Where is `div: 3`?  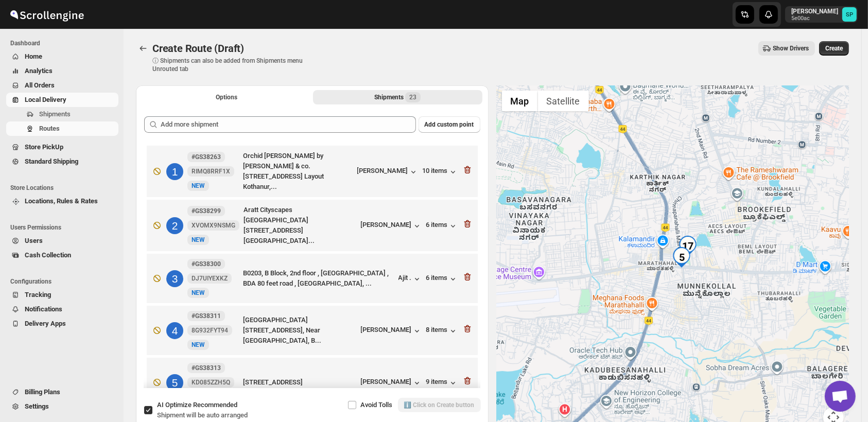
div: 3 is located at coordinates (174, 279).